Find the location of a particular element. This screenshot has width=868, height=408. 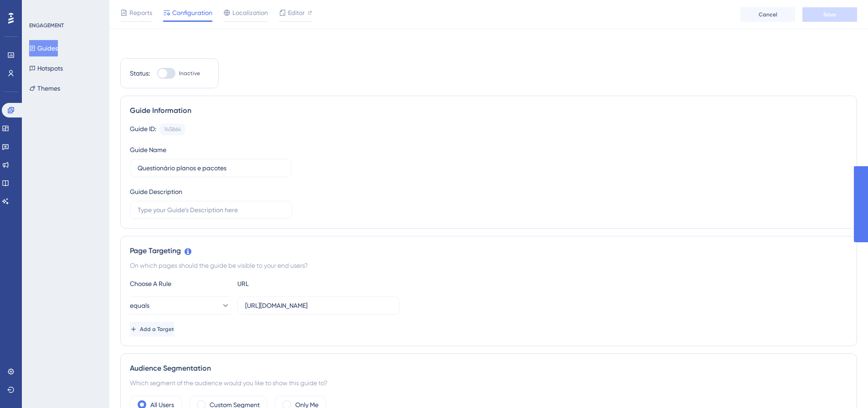

div: Guide ID: is located at coordinates (143, 129).